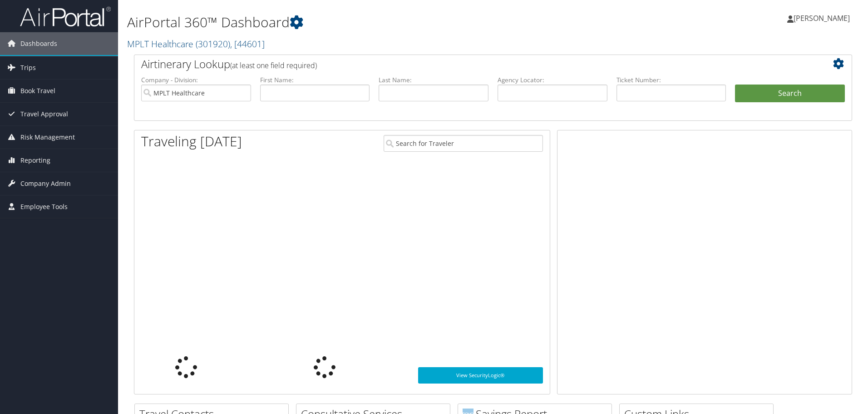 This screenshot has width=868, height=414. I want to click on img: airportal-logo.png, so click(65, 16).